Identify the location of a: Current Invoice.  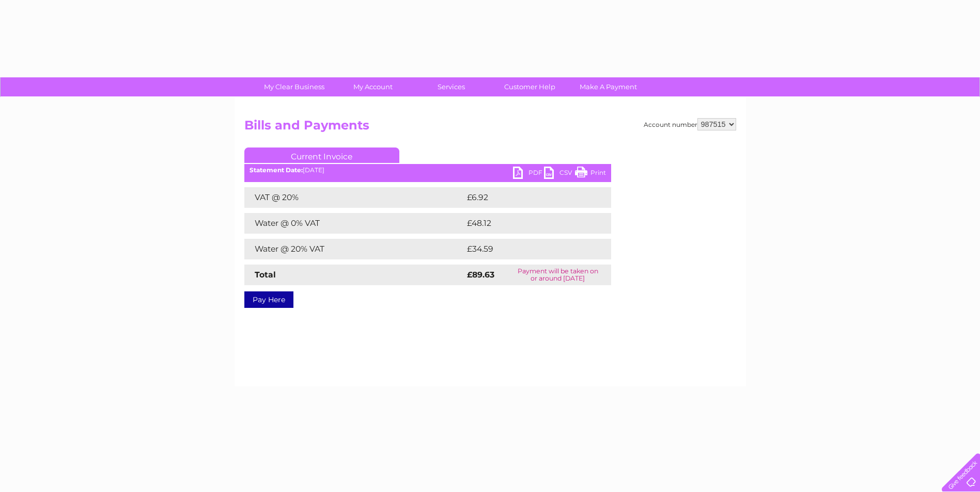
(322, 156).